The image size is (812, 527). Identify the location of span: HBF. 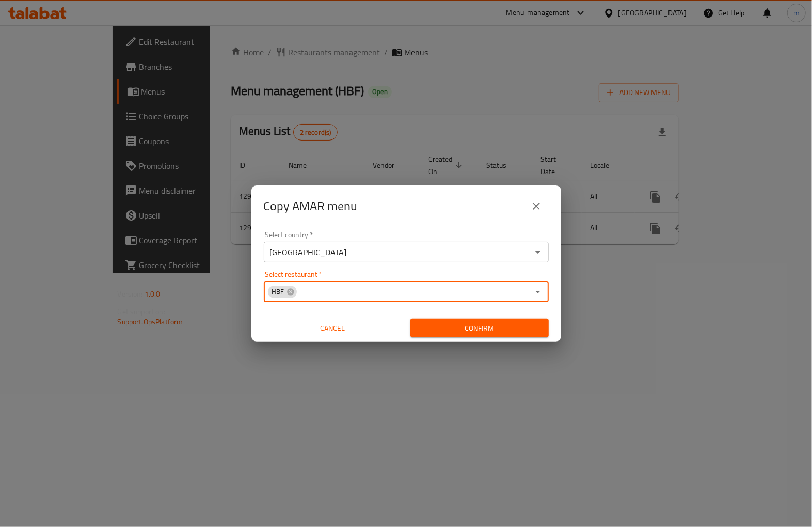
(278, 291).